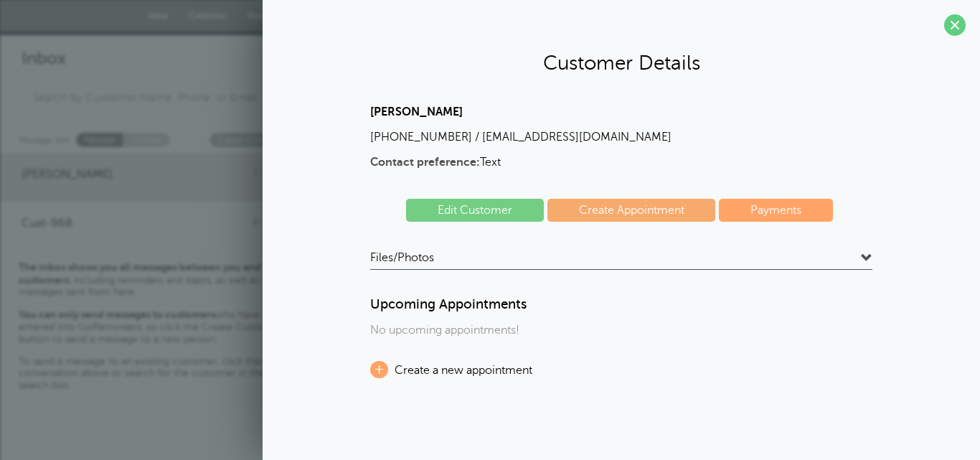 This screenshot has width=980, height=460. I want to click on a: + Create a new appointment, so click(452, 371).